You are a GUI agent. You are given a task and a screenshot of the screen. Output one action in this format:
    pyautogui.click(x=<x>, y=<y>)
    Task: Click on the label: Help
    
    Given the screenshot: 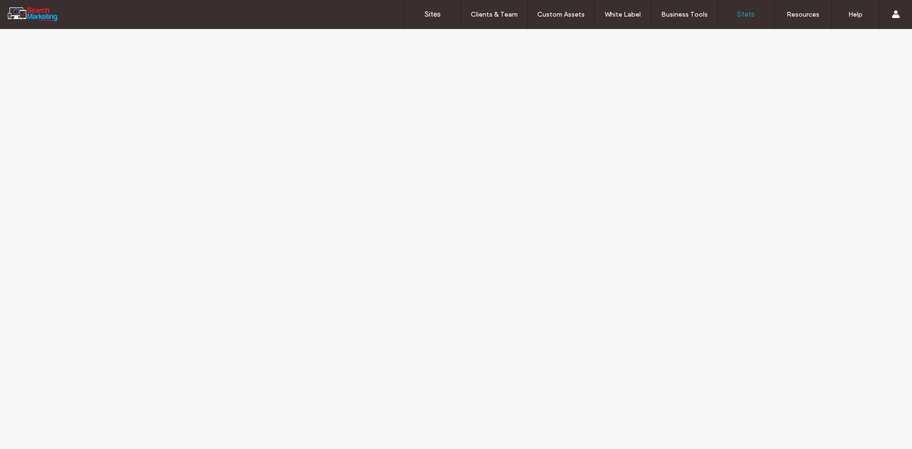 What is the action you would take?
    pyautogui.click(x=856, y=14)
    